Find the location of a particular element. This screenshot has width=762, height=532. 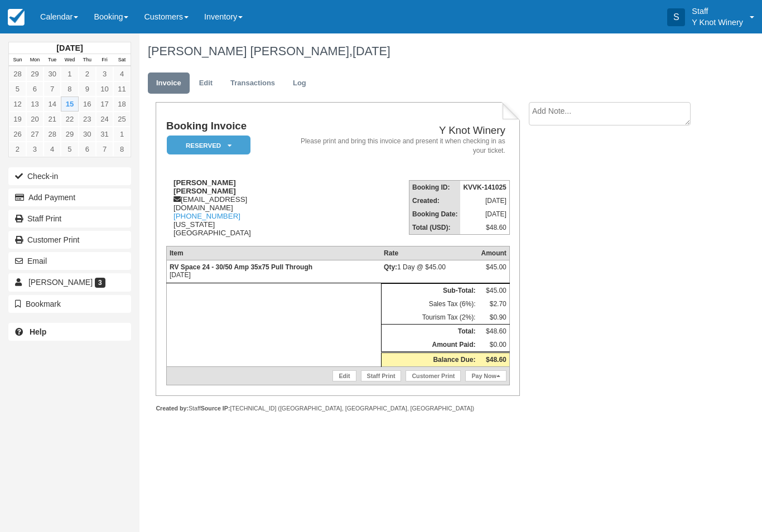

th: Sun is located at coordinates (17, 60).